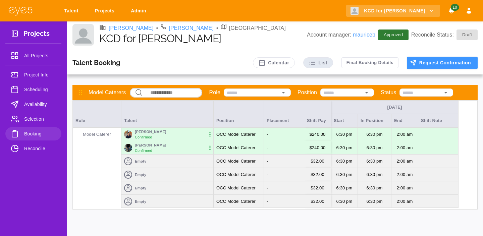  What do you see at coordinates (388, 92) in the screenshot?
I see `p: Status` at bounding box center [388, 92].